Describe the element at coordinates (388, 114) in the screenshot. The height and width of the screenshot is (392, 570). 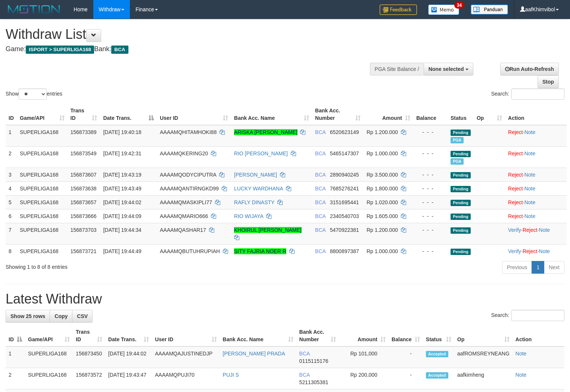
I see `th: Amount: activate to sort column ascending` at that location.